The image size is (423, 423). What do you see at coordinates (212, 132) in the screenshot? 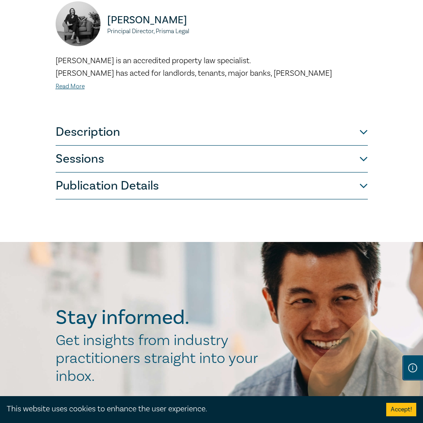
I see `button: Description` at bounding box center [212, 132].